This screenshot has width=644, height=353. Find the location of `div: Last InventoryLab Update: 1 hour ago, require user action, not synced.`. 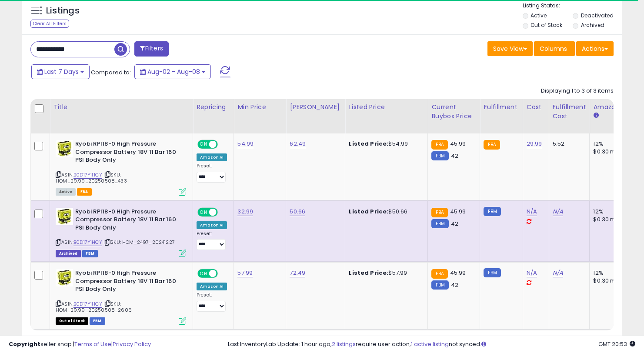

div: Last InventoryLab Update: 1 hour ago, require user action, not synced. is located at coordinates (432, 345).